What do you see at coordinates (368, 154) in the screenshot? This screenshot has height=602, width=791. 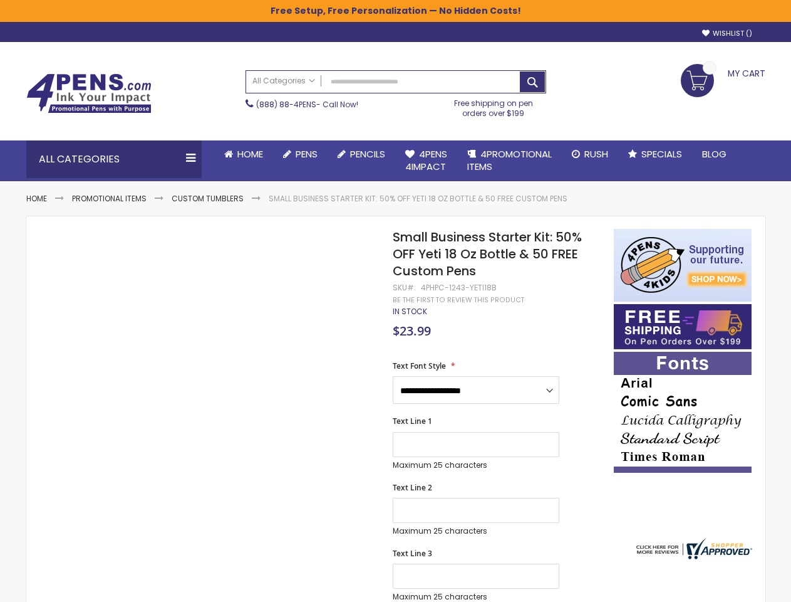 I see `span: Pencils` at bounding box center [368, 154].